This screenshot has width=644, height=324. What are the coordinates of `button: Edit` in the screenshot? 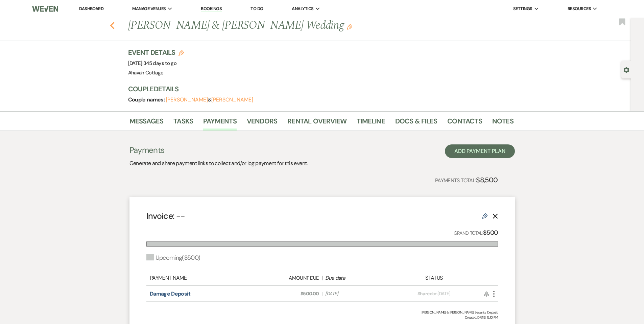 It's located at (350, 27).